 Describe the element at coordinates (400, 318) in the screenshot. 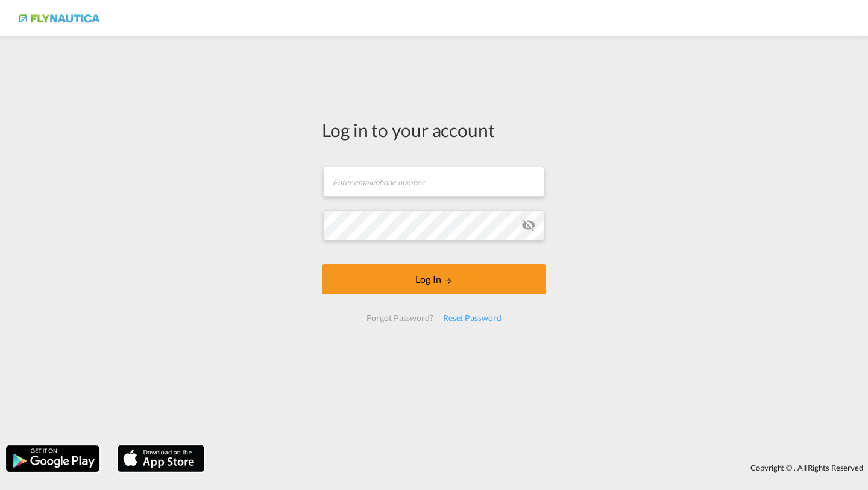

I see `div: Forgot Password?` at that location.